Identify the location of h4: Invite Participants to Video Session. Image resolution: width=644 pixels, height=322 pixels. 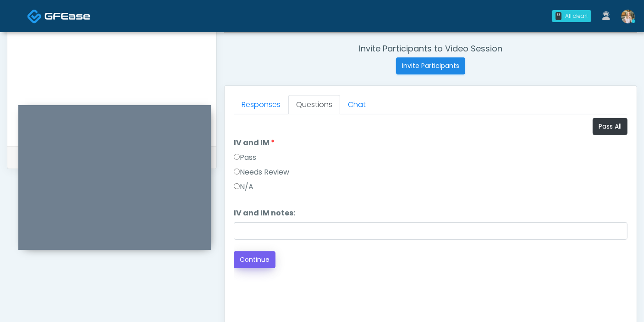
(430, 49).